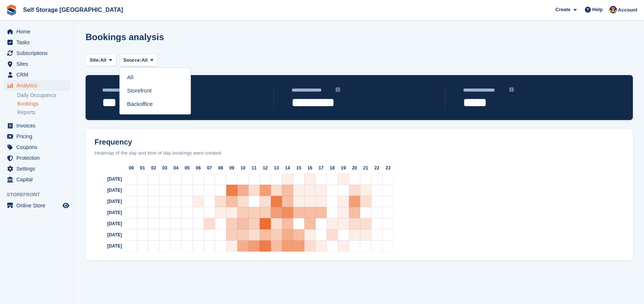 The height and width of the screenshot is (304, 644). Describe the element at coordinates (132, 168) in the screenshot. I see `div: 00` at that location.